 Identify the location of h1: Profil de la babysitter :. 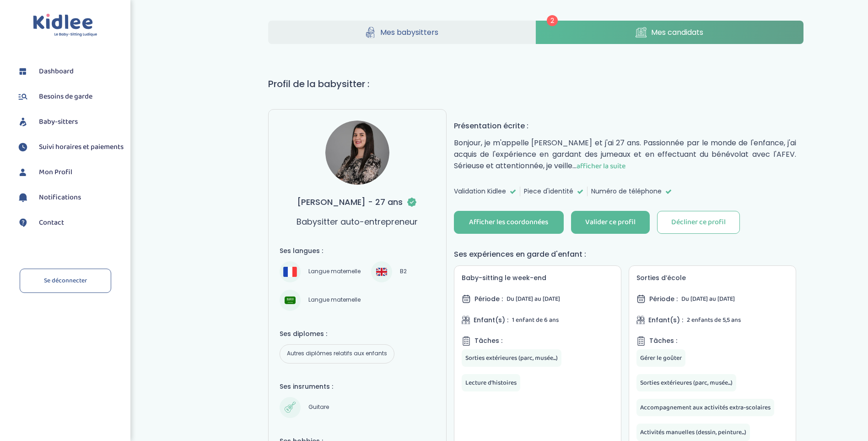
(536, 84).